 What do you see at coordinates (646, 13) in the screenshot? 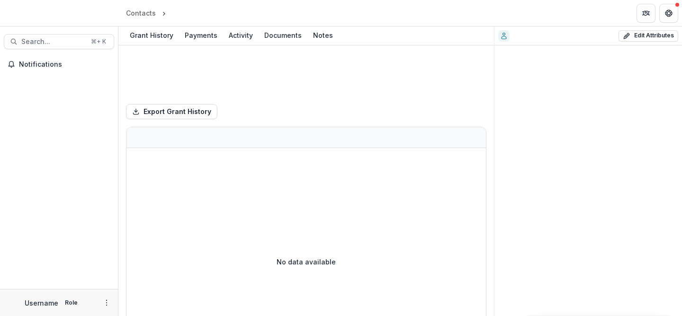
I see `button: Partners` at bounding box center [646, 13].